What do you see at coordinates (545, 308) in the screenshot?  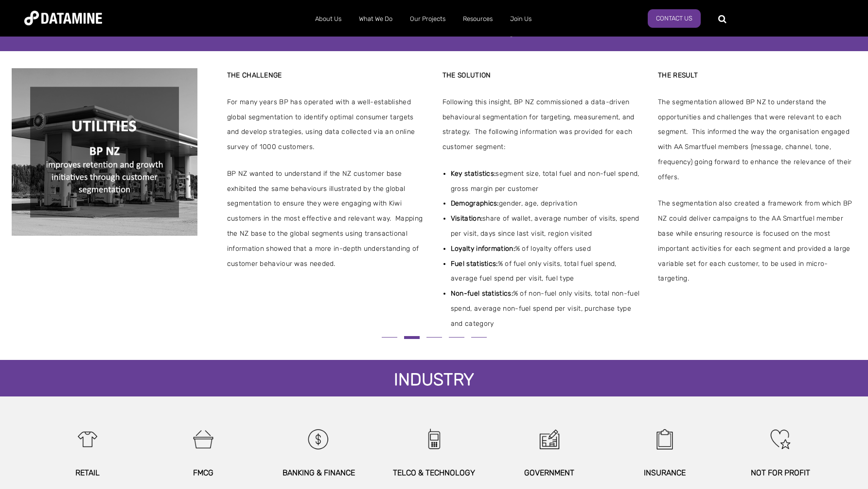 I see `span: % of non-fuel only visits, total non-fuel spend, average non-fuel spend per visit, purchase type ...` at bounding box center [545, 308].